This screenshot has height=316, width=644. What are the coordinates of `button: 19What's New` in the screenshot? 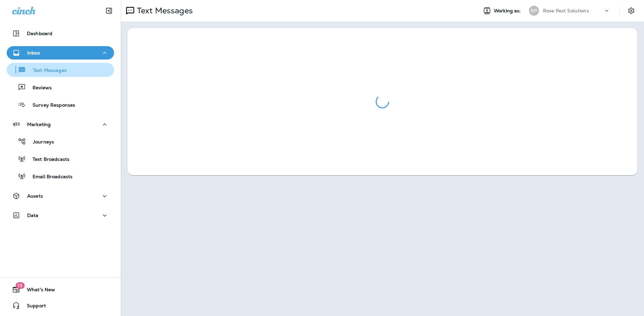 It's located at (60, 290).